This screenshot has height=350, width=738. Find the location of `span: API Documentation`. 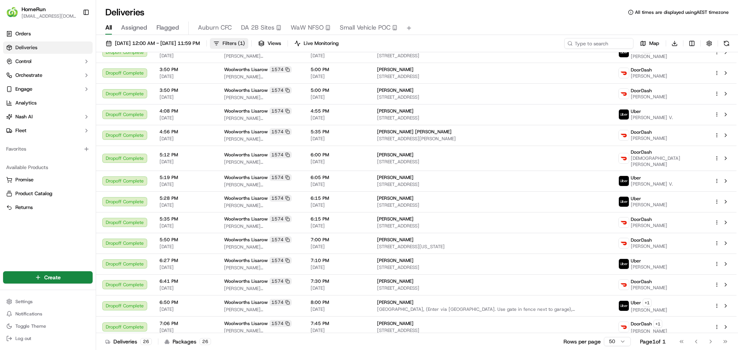

span: API Documentation is located at coordinates (98, 115).